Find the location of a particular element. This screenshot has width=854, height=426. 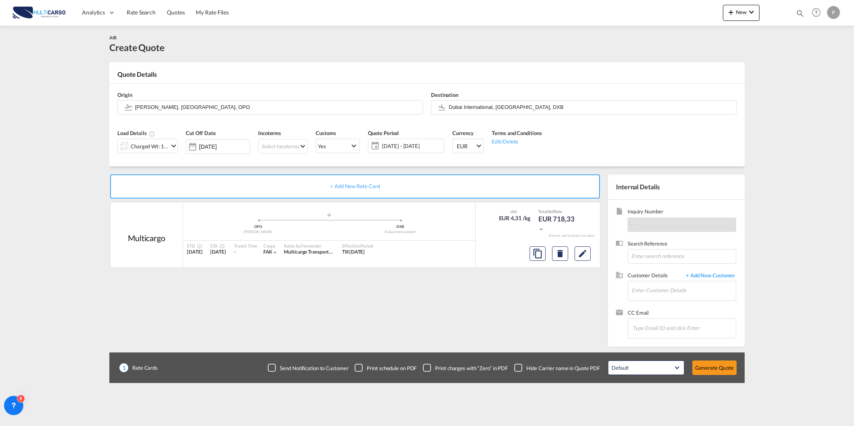

md-input-container: Dubai International, Dubai, DXB is located at coordinates (583, 107).